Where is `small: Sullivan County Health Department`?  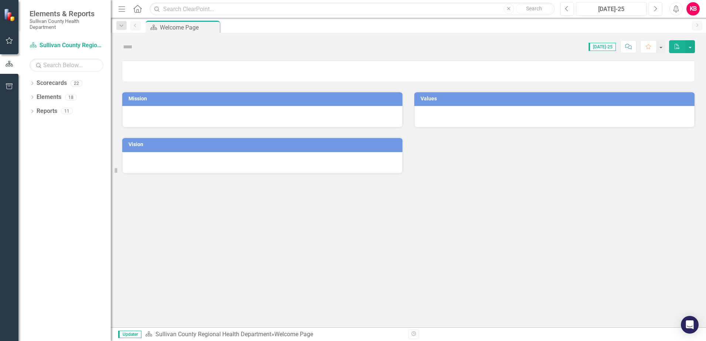 small: Sullivan County Health Department is located at coordinates (66, 24).